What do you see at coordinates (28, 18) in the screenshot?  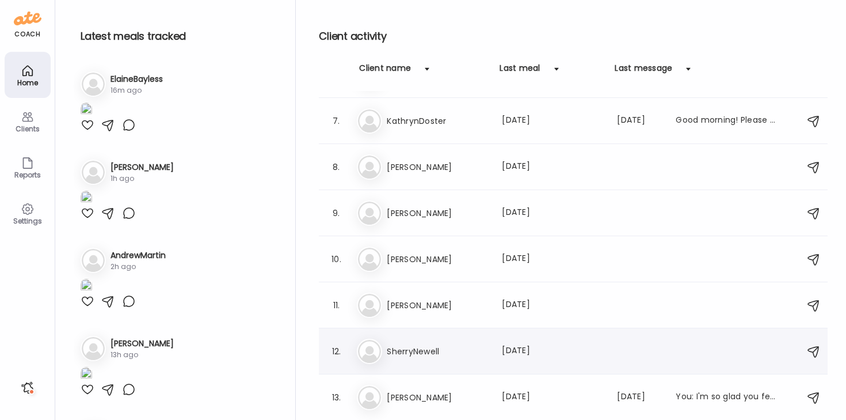 I see `img: ate` at bounding box center [28, 18].